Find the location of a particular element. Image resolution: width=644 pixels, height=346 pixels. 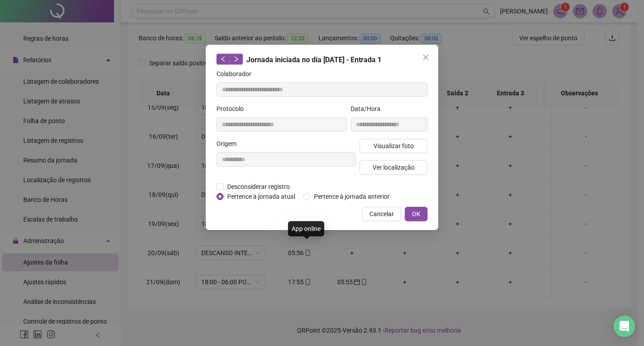

button: OK is located at coordinates (416, 214).